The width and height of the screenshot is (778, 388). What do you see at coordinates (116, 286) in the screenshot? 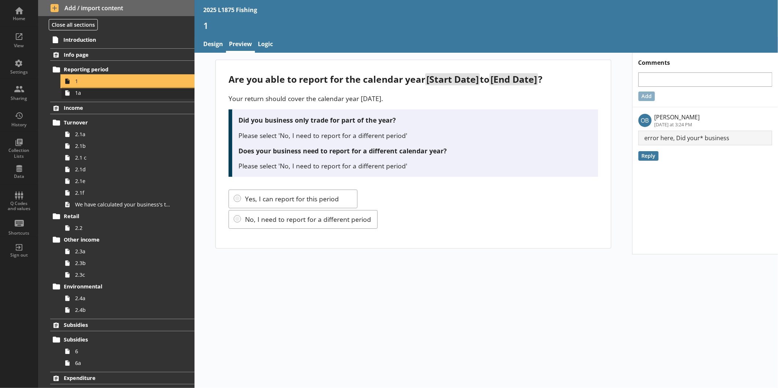
I see `span: Environmental` at bounding box center [116, 286].